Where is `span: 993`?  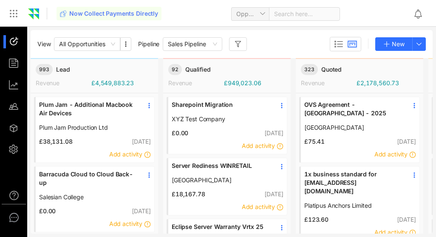 span: 993 is located at coordinates (44, 70).